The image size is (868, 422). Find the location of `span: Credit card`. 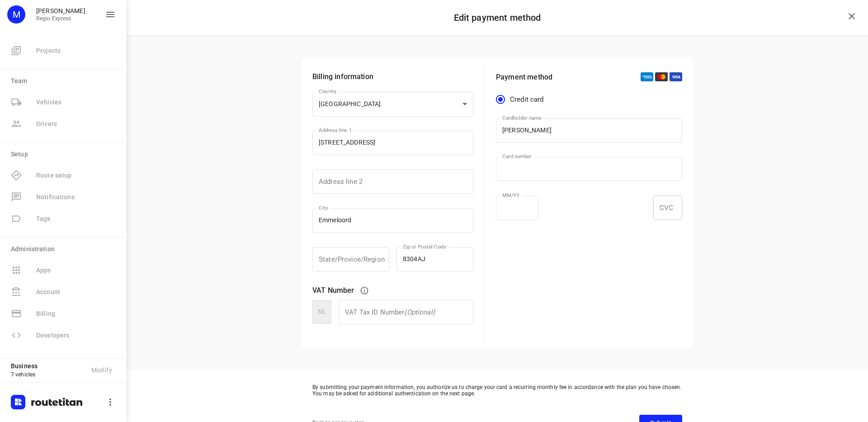

span: Credit card is located at coordinates (527, 99).